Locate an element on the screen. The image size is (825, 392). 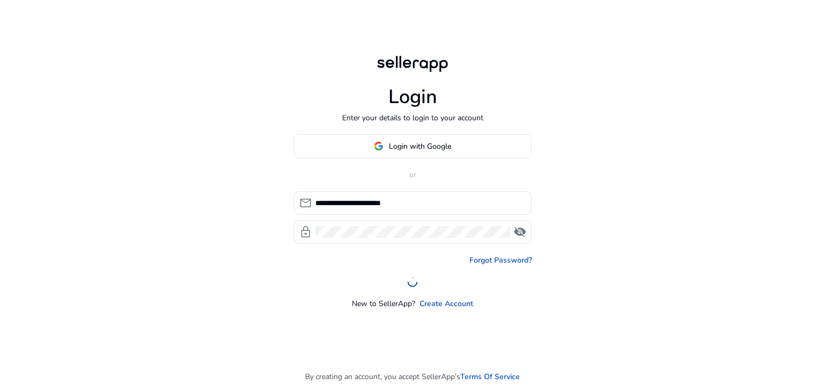
img: google-logo.svg is located at coordinates (379, 146).